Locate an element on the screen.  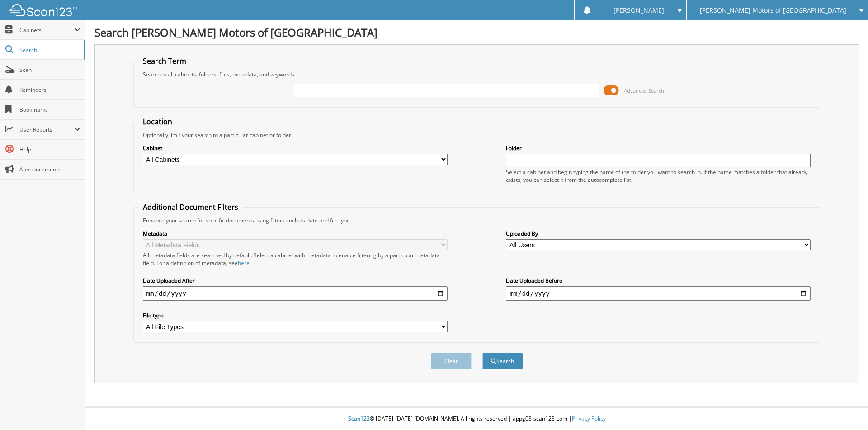
label: Metadata is located at coordinates (295, 233).